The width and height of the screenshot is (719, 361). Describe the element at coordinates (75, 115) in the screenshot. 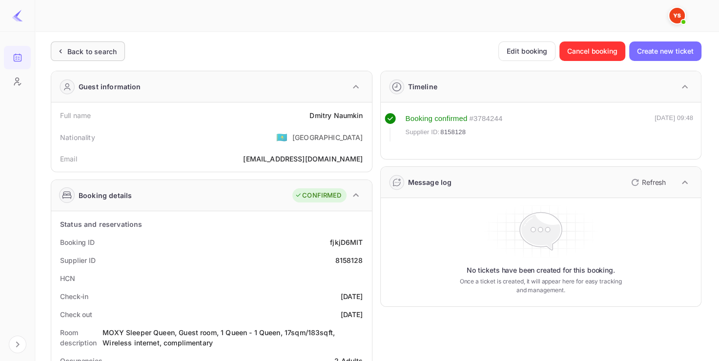

I see `div: Full name` at that location.